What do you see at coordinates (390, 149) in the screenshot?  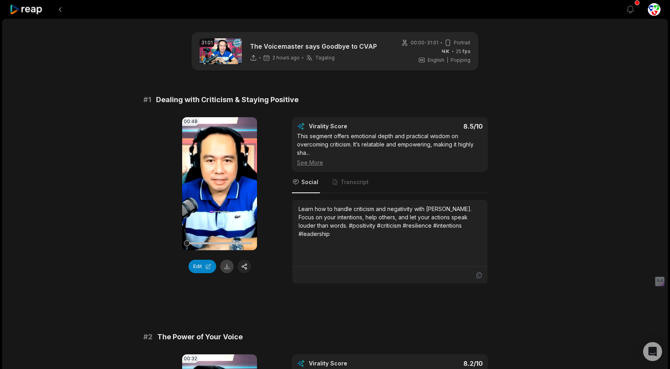 I see `div: This segment offers emotional depth and practical wisdom on overcoming criticism. It’s relatable ...` at bounding box center [390, 149].